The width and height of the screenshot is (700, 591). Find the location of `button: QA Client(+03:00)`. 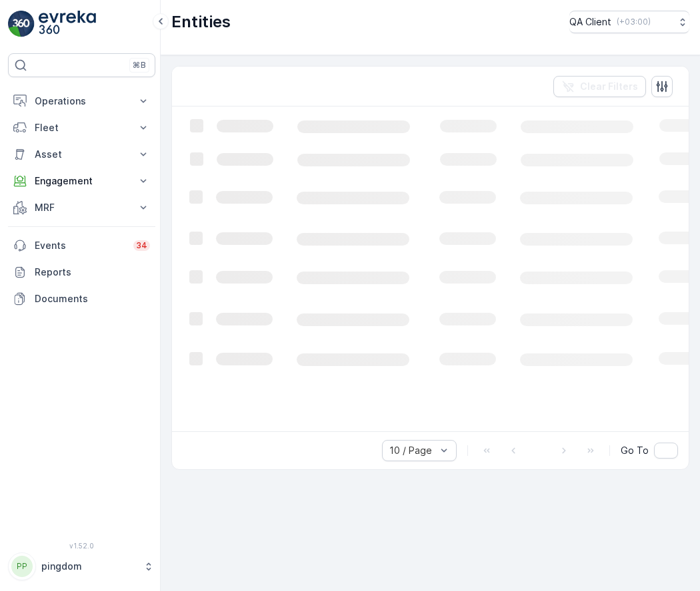

button: QA Client(+03:00) is located at coordinates (629, 22).